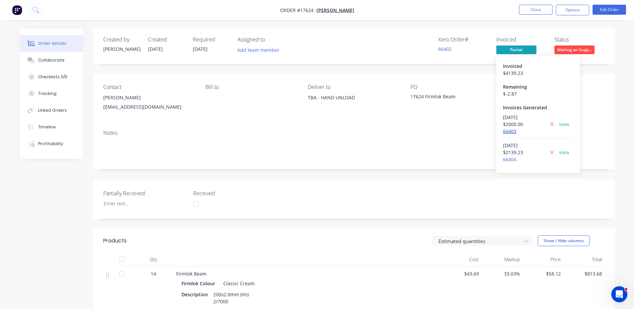 Image resolution: width=634 pixels, height=309 pixels. What do you see at coordinates (211, 39) in the screenshot?
I see `div: Required` at bounding box center [211, 39].